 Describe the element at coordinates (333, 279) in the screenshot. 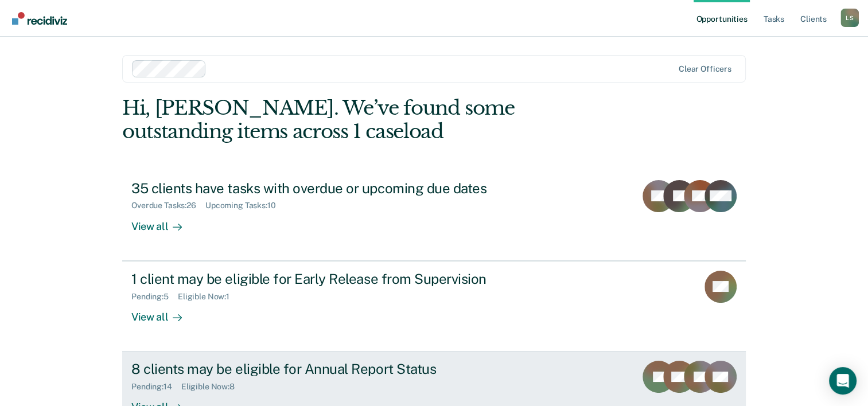

I see `div: 1 client may be eligible for Early Release from Supervision` at that location.